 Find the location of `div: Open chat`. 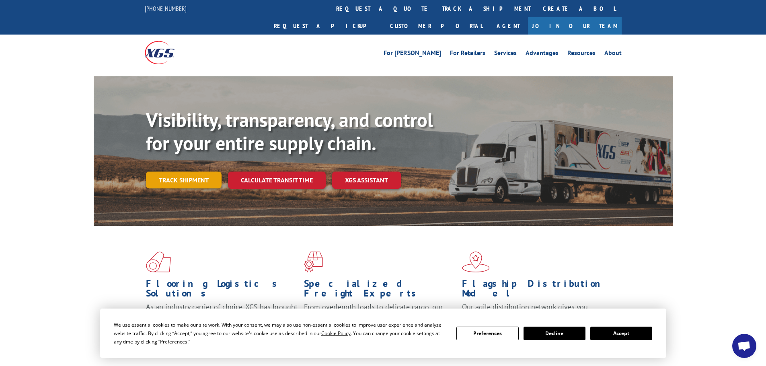

div: Open chat is located at coordinates (744, 346).